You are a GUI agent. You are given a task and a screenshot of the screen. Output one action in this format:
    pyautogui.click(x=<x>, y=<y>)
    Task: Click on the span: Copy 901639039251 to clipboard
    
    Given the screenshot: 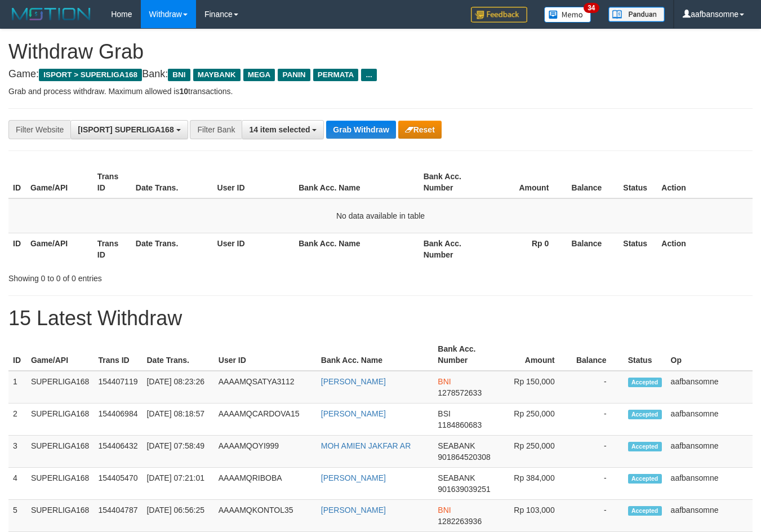 What is the action you would take?
    pyautogui.click(x=463, y=489)
    